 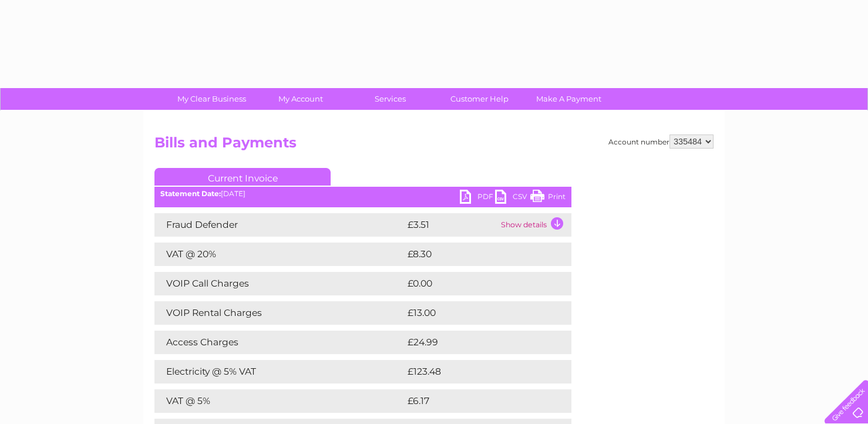 What do you see at coordinates (513, 198) in the screenshot?
I see `a: CSV` at bounding box center [513, 198].